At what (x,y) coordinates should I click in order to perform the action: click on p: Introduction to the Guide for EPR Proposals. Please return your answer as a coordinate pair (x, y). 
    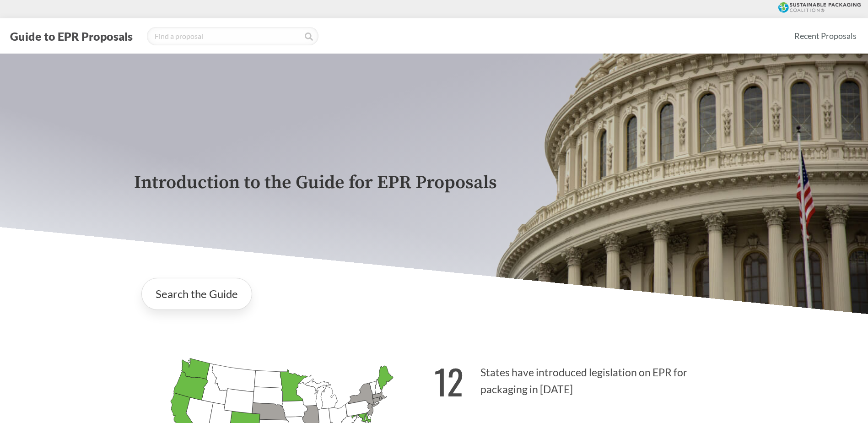
    Looking at the image, I should click on (434, 183).